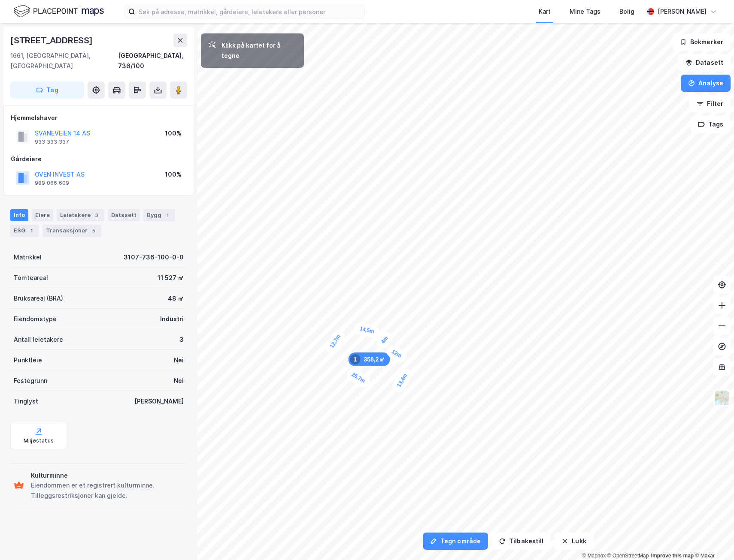  I want to click on div: Bygg, so click(159, 216).